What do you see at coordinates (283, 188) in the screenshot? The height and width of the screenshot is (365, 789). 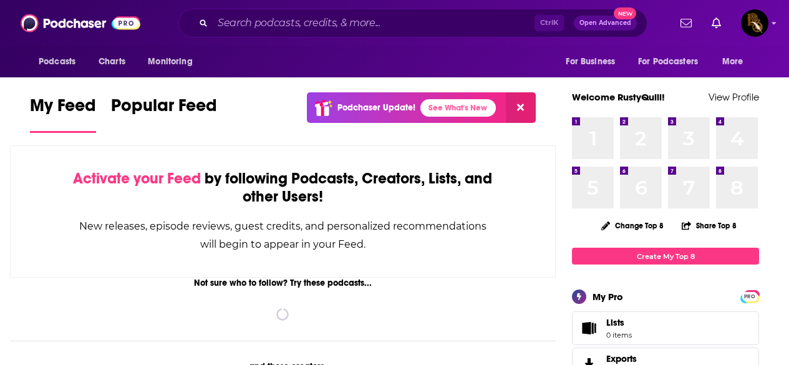 I see `div: by following Podcasts, Creators, Lists, and other Users!` at bounding box center [283, 188].